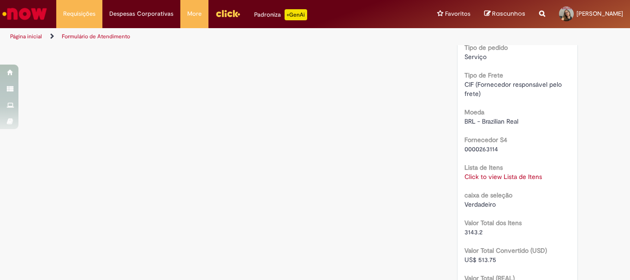  Describe the element at coordinates (488, 195) in the screenshot. I see `b: caixa de seleção` at that location.